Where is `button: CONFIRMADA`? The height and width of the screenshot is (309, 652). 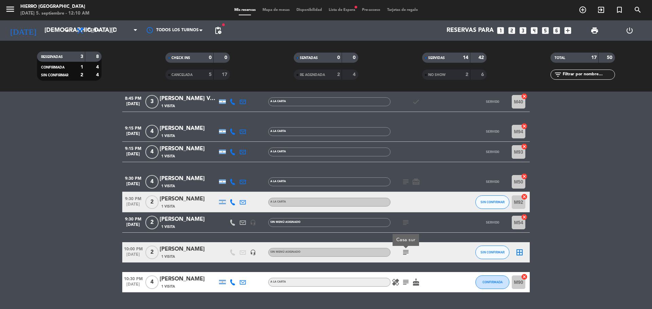
button: CONFIRMADA is located at coordinates (492, 283).